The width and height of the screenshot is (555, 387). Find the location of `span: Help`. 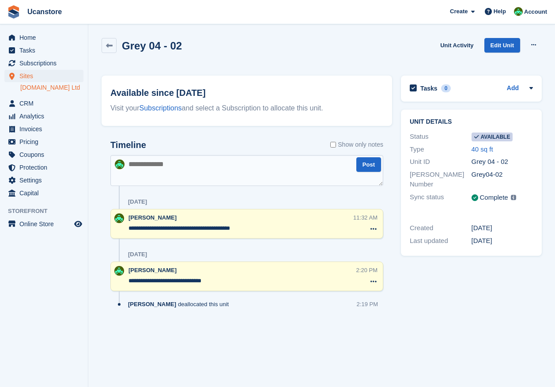

span: Help is located at coordinates (500, 11).